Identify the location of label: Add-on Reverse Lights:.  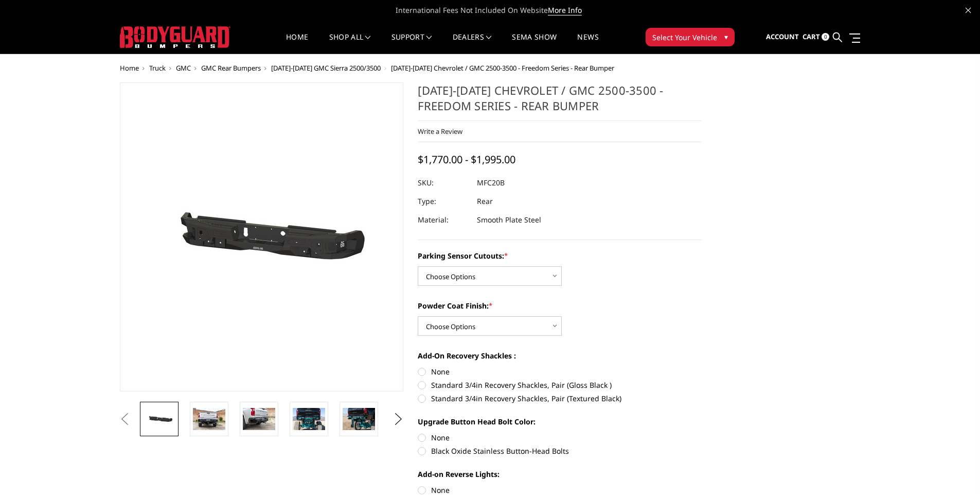
(560, 474).